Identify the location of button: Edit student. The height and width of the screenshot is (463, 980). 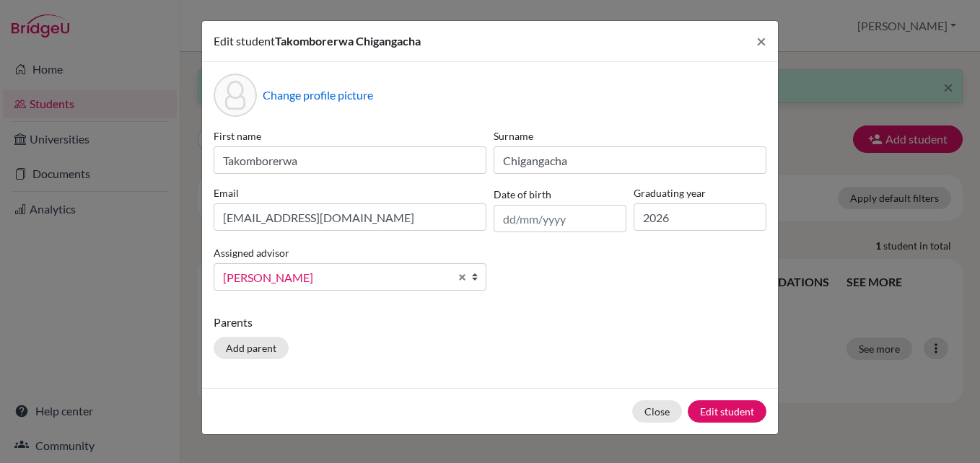
(727, 411).